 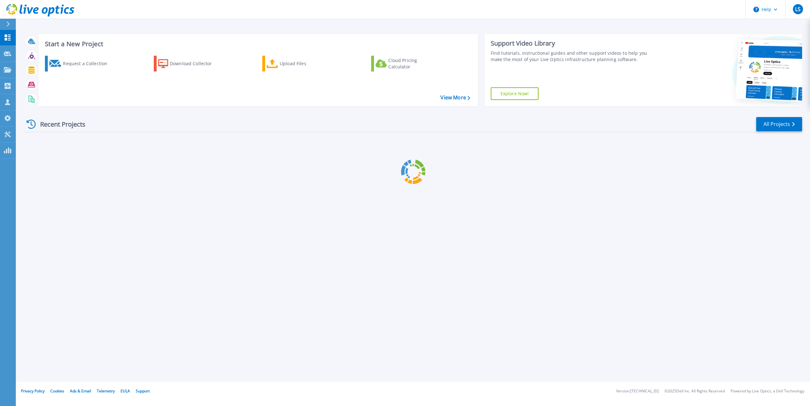 I want to click on a: Telemetry, so click(x=106, y=391).